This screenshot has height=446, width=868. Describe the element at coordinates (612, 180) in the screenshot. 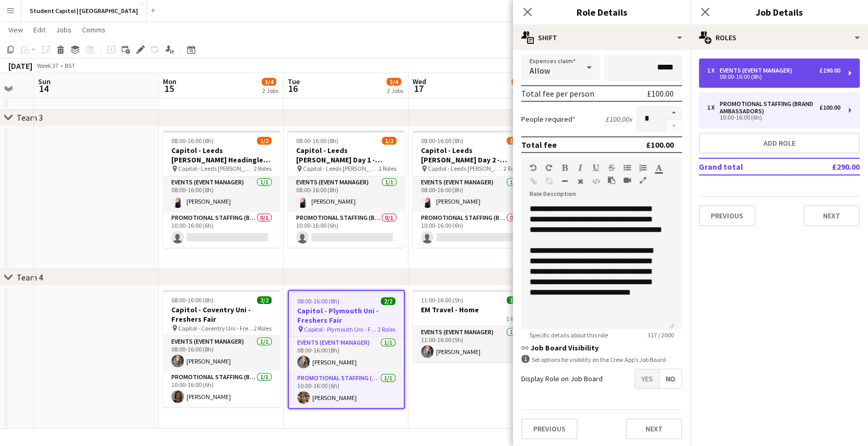

I see `button: Paste as plain text` at that location.